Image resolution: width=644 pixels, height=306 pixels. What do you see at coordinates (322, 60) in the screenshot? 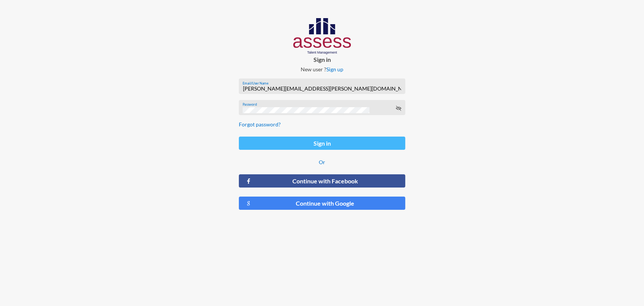
I see `p: Sign in` at bounding box center [322, 60].